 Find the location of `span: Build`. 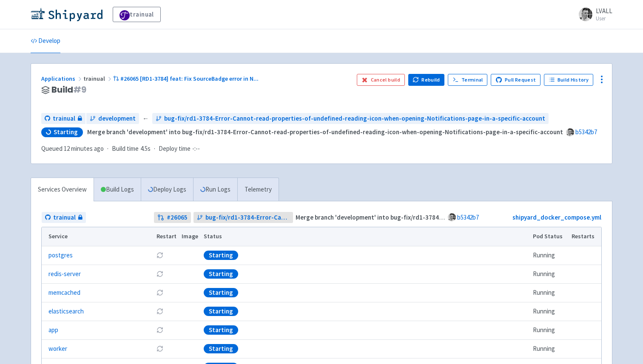

span: Build is located at coordinates (69, 90).